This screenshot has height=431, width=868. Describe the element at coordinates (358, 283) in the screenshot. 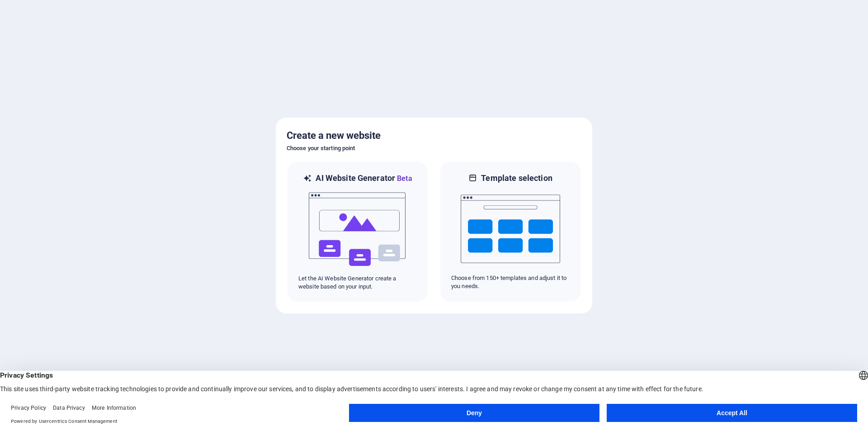

I see `p: Let the AI Website Generator create a website based on your input.` at that location.